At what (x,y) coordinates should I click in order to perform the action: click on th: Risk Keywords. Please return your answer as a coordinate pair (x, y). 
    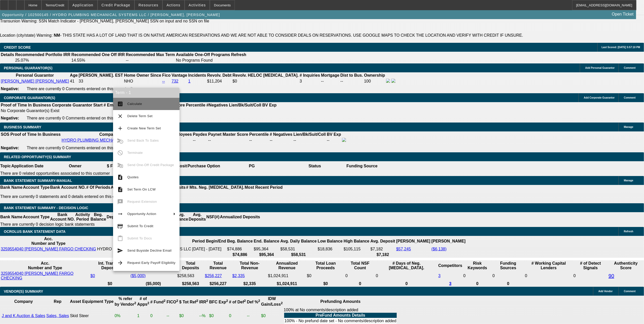
    Looking at the image, I should click on (477, 265).